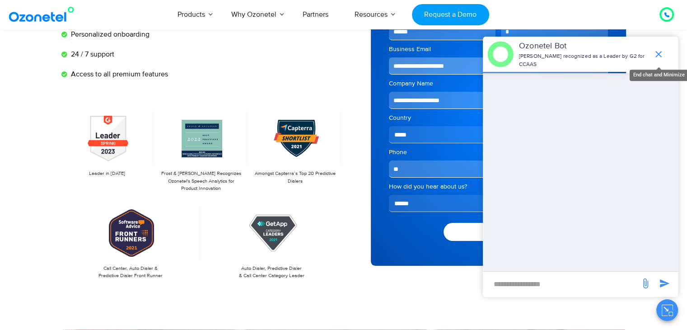 The image size is (687, 330). What do you see at coordinates (499, 187) in the screenshot?
I see `label: How did you hear about us?` at bounding box center [499, 187].